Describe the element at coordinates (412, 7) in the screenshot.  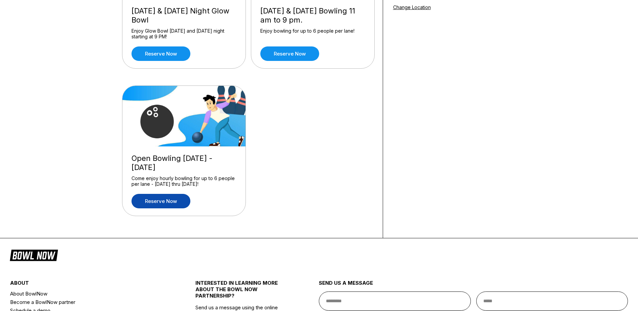
I see `a: Change Location` at that location.